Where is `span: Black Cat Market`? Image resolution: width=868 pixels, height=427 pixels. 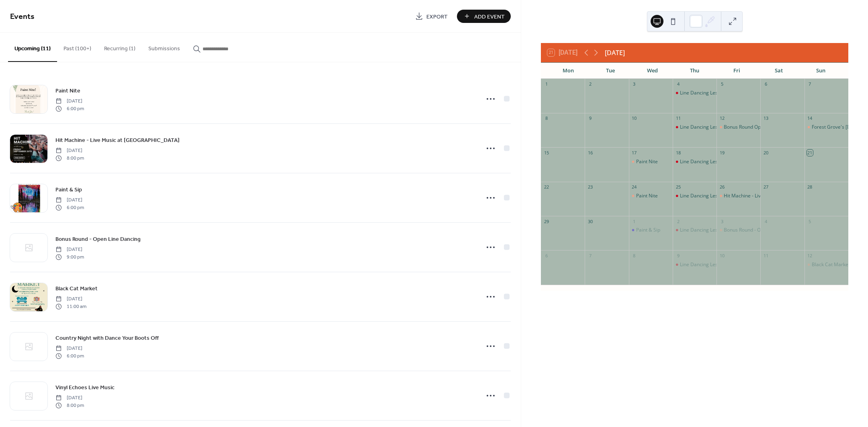
span: Black Cat Market is located at coordinates (77, 289).